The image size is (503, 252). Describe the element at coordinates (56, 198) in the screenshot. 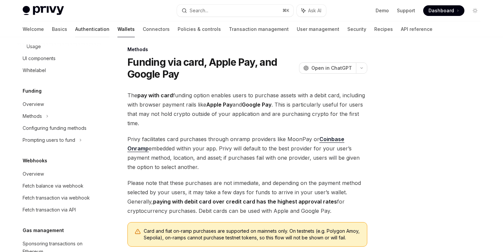

I see `div: Fetch transaction via webhook` at that location.